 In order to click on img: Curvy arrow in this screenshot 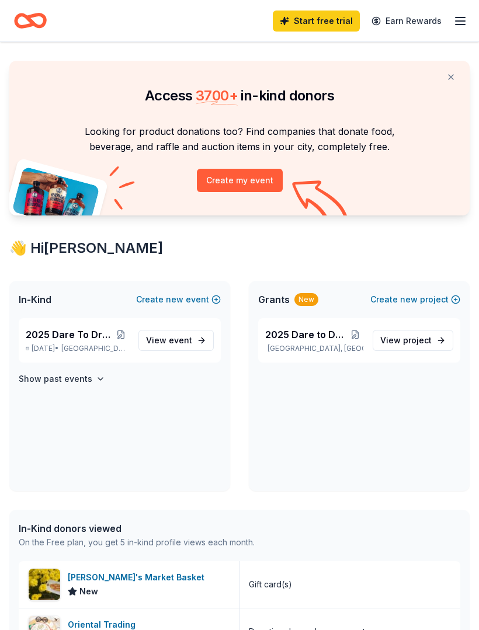, I will do `click(321, 202)`.